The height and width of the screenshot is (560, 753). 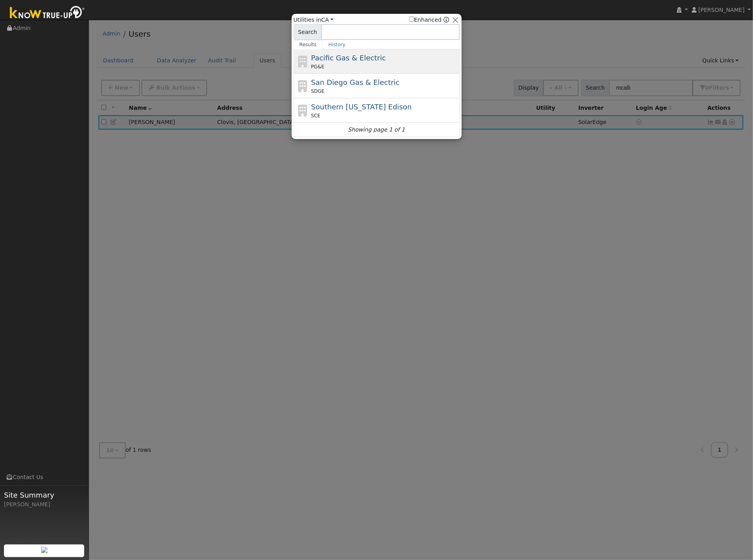 I want to click on span: Search, so click(x=308, y=32).